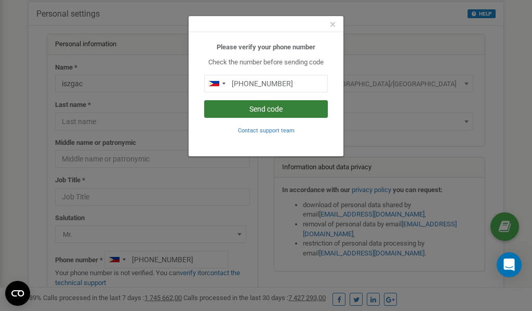 The height and width of the screenshot is (311, 532). Describe the element at coordinates (266, 47) in the screenshot. I see `b: Please verify your phone number` at that location.